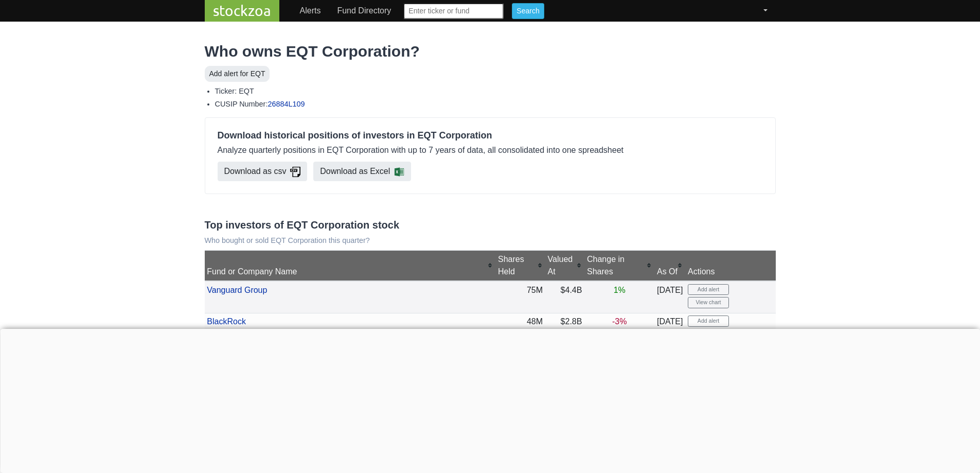 Image resolution: width=980 pixels, height=473 pixels. What do you see at coordinates (490, 150) in the screenshot?
I see `p: Analyze quarterly positions in EQT Corporation with up to 7 years of data, all consolidated into ...` at bounding box center [490, 150].